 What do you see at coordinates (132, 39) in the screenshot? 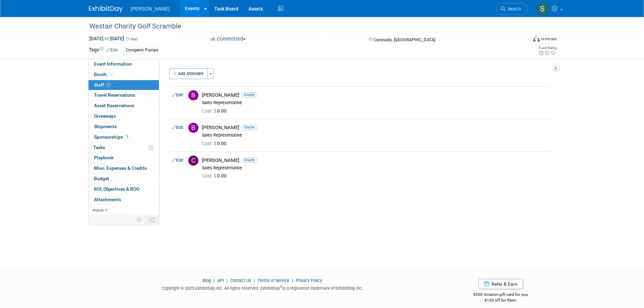
I see `span: (1 day)` at bounding box center [132, 39].